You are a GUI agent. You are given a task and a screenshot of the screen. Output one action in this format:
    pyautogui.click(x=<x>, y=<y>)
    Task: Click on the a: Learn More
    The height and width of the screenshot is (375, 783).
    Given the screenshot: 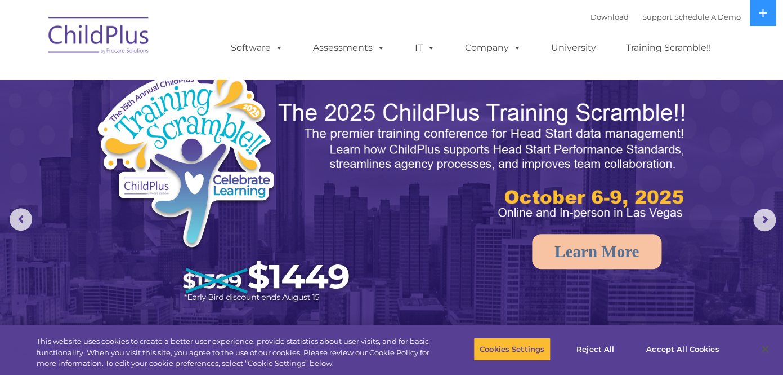 What is the action you would take?
    pyautogui.click(x=597, y=251)
    